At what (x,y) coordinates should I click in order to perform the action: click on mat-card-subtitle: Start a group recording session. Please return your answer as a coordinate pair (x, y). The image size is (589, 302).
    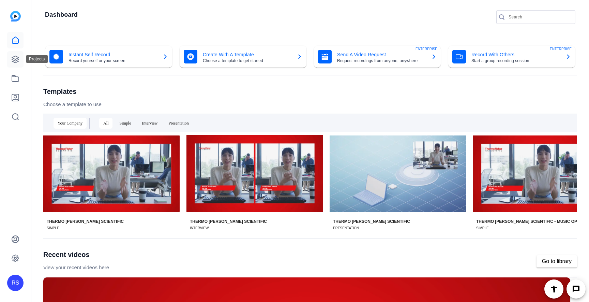
    Looking at the image, I should click on (516, 61).